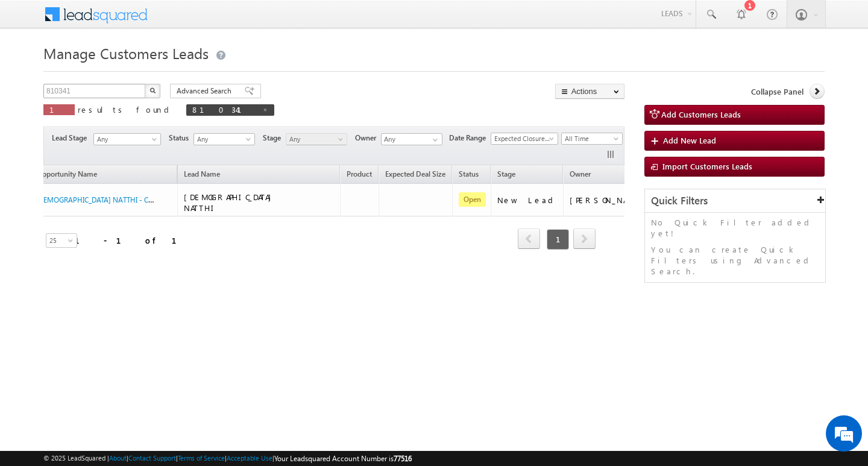 Image resolution: width=868 pixels, height=466 pixels. Describe the element at coordinates (132, 240) in the screenshot. I see `div: 1 - 1 of 1` at that location.